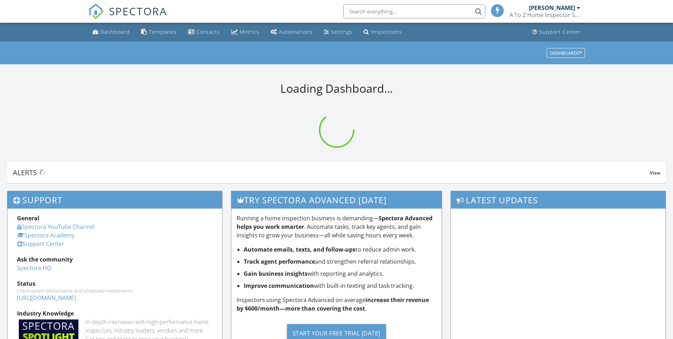 This screenshot has height=339, width=673. Describe the element at coordinates (415, 11) in the screenshot. I see `input: Search everything...` at that location.